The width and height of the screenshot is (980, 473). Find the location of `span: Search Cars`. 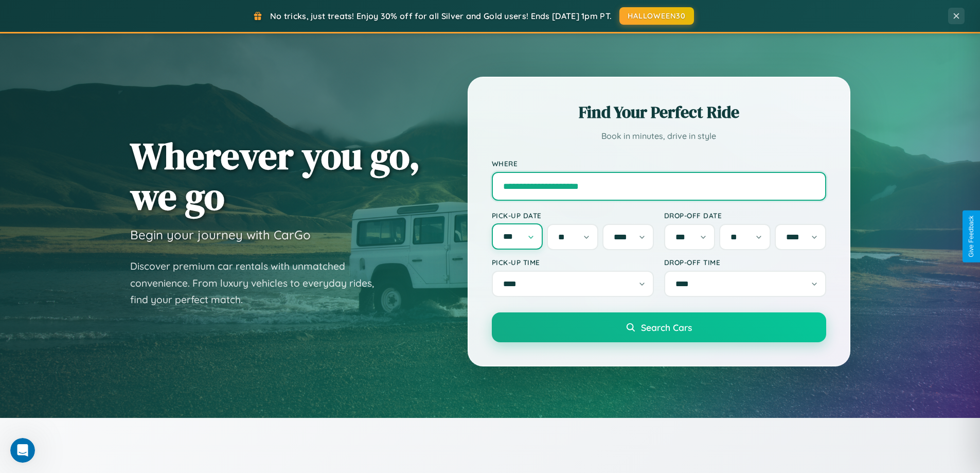

span: Search Cars is located at coordinates (666, 327).